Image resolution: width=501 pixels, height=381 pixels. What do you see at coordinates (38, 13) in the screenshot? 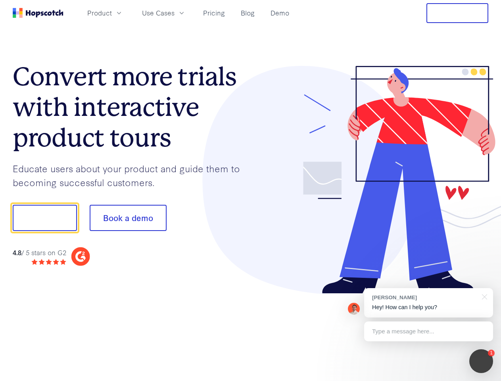
I see `a: Home` at bounding box center [38, 13].